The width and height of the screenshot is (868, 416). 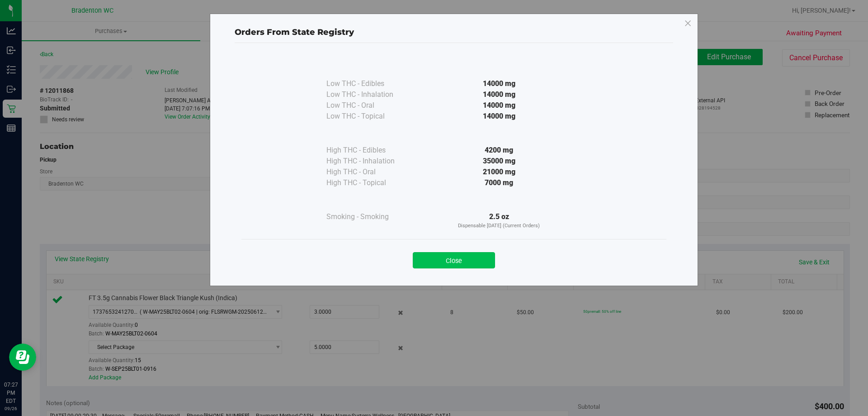 What do you see at coordinates (499, 172) in the screenshot?
I see `div: 21000 mg` at bounding box center [499, 172].